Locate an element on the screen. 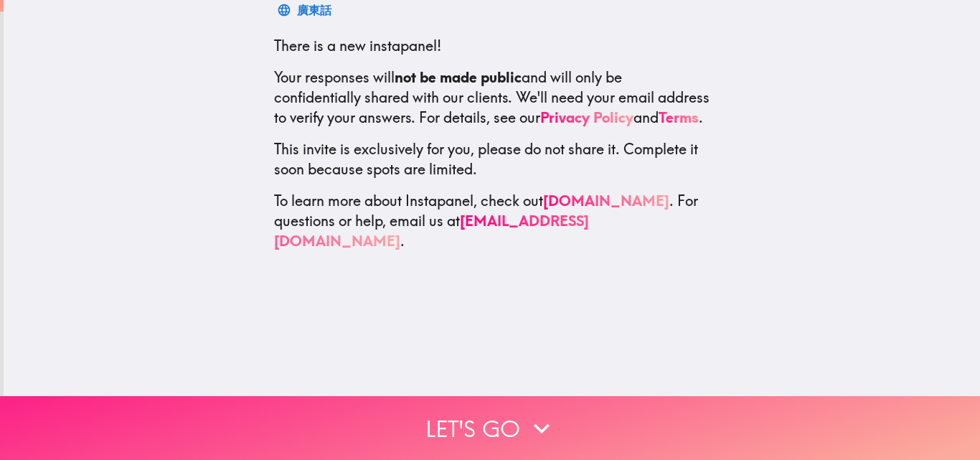 This screenshot has height=460, width=980. span: There is a new instapanel! is located at coordinates (358, 45).